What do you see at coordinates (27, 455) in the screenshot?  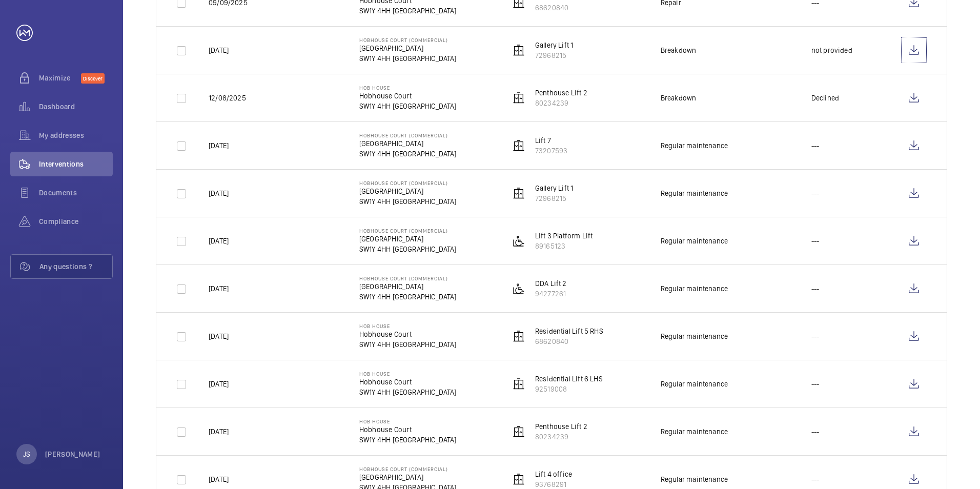 I see `p: JS` at bounding box center [27, 455].